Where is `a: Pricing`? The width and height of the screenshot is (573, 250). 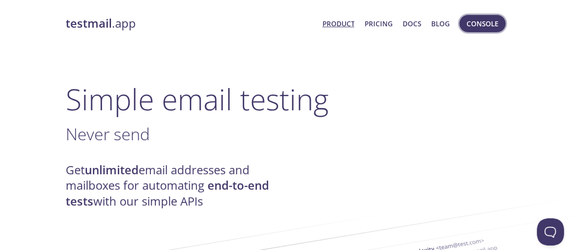
a: Pricing is located at coordinates (378, 24).